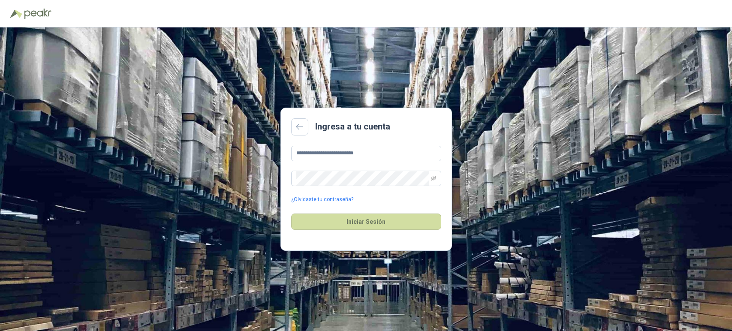 Image resolution: width=732 pixels, height=331 pixels. Describe the element at coordinates (433, 178) in the screenshot. I see `span: eye-invisible` at that location.